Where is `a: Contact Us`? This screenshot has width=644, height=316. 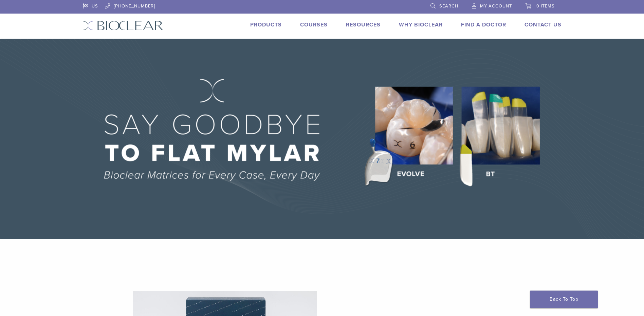 a: Contact Us is located at coordinates (543, 24).